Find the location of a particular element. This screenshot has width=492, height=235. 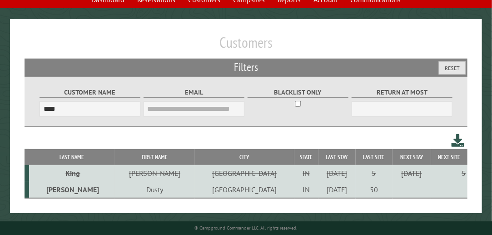

th: Last Stay is located at coordinates (337, 157).